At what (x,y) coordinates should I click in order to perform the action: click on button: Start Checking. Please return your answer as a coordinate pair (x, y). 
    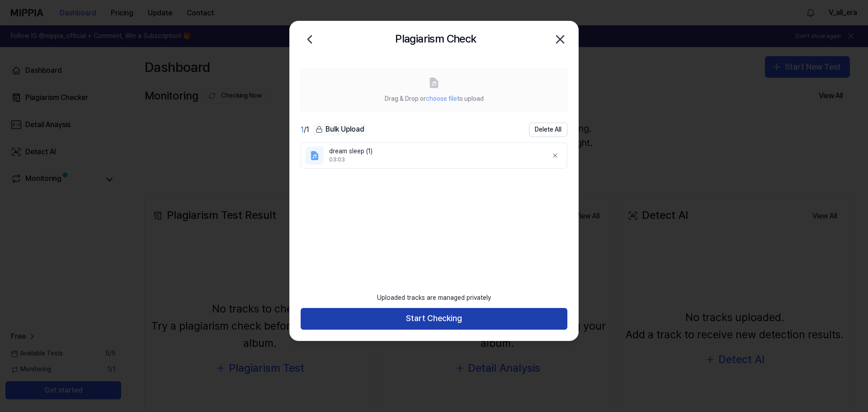
    Looking at the image, I should click on (434, 319).